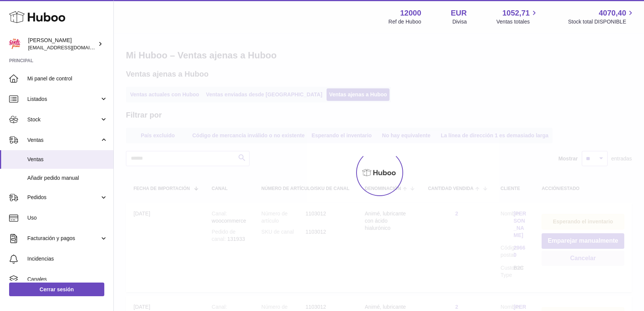 This screenshot has width=644, height=311. What do you see at coordinates (68, 279) in the screenshot?
I see `span: Canales` at bounding box center [68, 279].